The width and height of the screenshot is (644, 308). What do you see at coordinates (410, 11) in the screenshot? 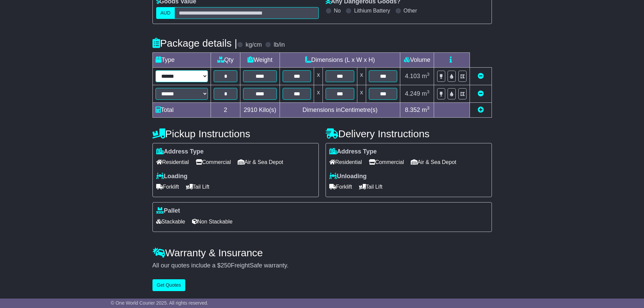
I see `label: Other` at bounding box center [410, 11].